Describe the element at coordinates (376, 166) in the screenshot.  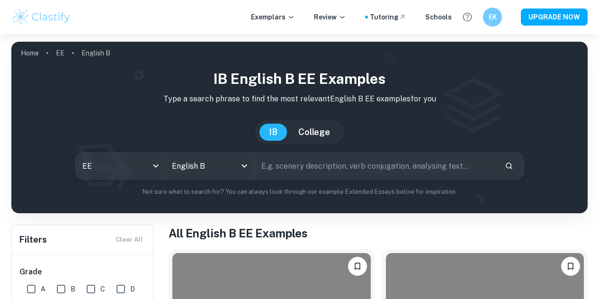
I see `input: E.g. scenery description, verb conjugation, analysing text...` at that location.